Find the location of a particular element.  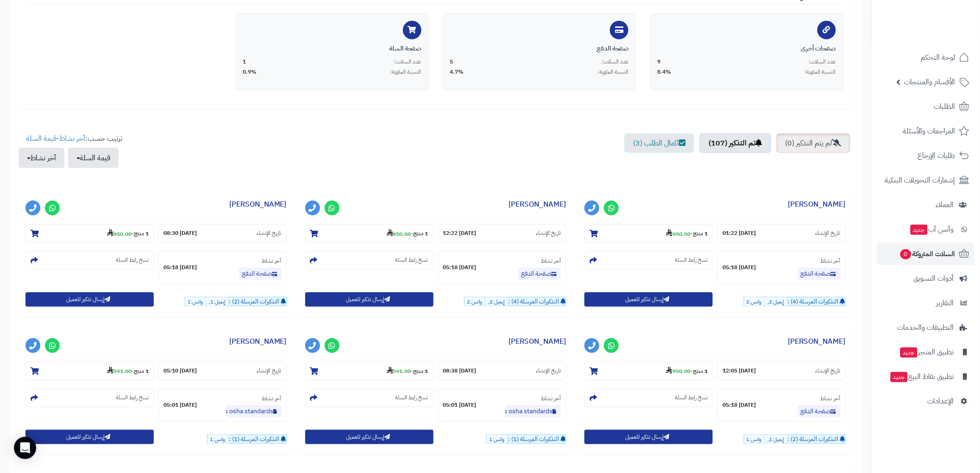

span: التذكيرات المرسلة (4) : is located at coordinates (813, 301).